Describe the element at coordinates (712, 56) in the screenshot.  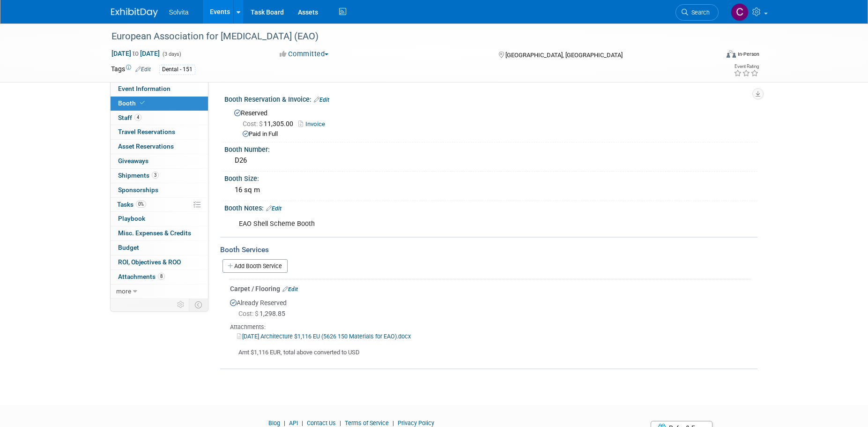
I see `div: Event Format` at that location.